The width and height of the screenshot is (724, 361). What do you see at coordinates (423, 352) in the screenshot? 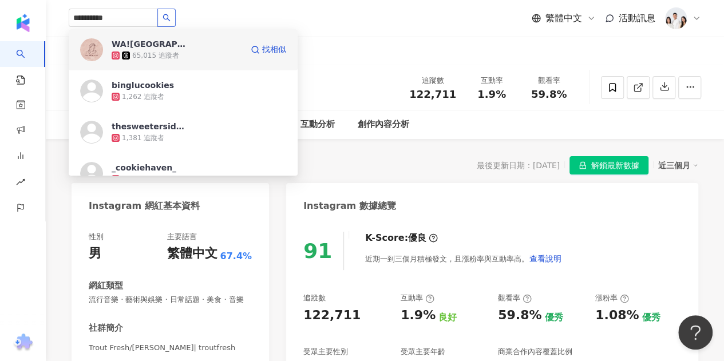
I see `div: 受眾主要年齡` at bounding box center [423, 352].